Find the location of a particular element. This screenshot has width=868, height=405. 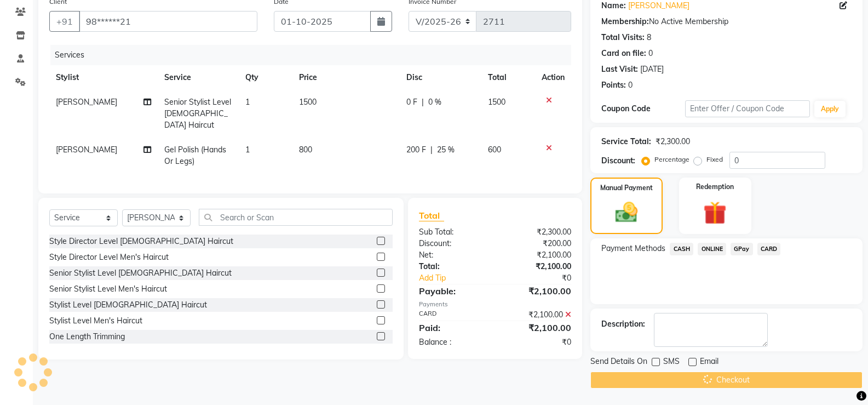

span: GPay is located at coordinates (741, 249).